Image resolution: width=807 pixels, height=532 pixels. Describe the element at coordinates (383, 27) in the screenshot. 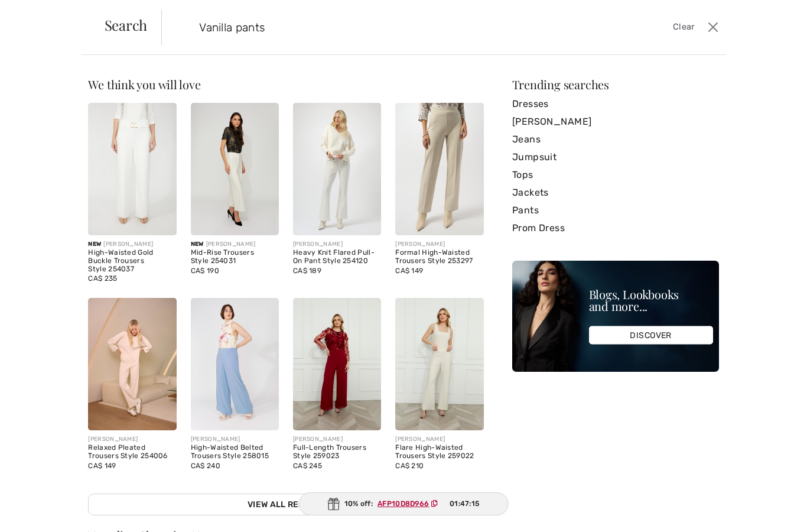

I see `input: TYPE TO SEARCH` at that location.